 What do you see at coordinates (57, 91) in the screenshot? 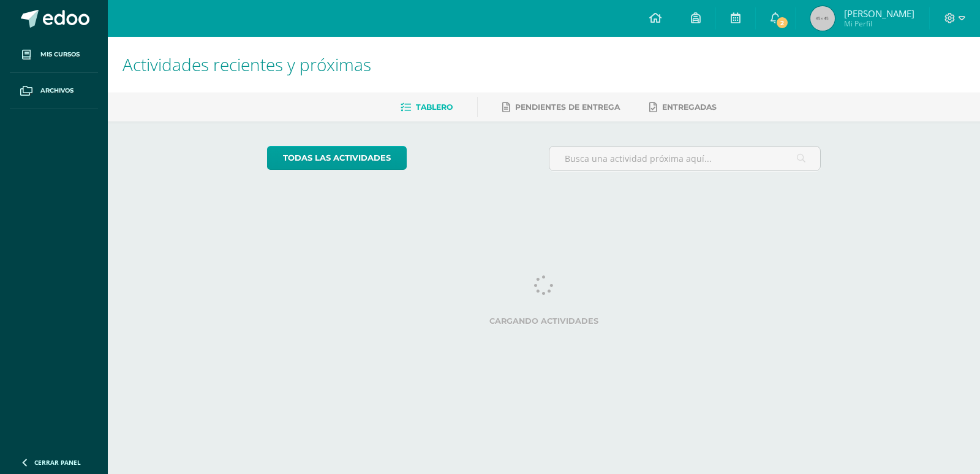
I see `span: Archivos` at bounding box center [57, 91].